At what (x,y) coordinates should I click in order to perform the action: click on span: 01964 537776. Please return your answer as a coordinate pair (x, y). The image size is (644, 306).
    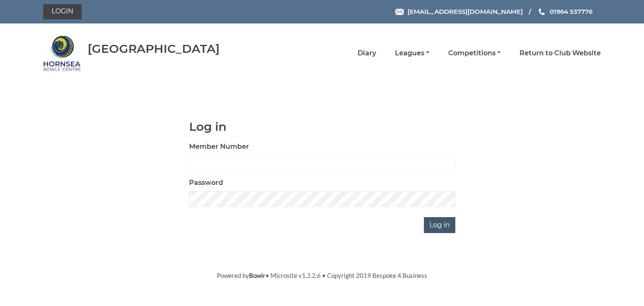
    Looking at the image, I should click on (571, 12).